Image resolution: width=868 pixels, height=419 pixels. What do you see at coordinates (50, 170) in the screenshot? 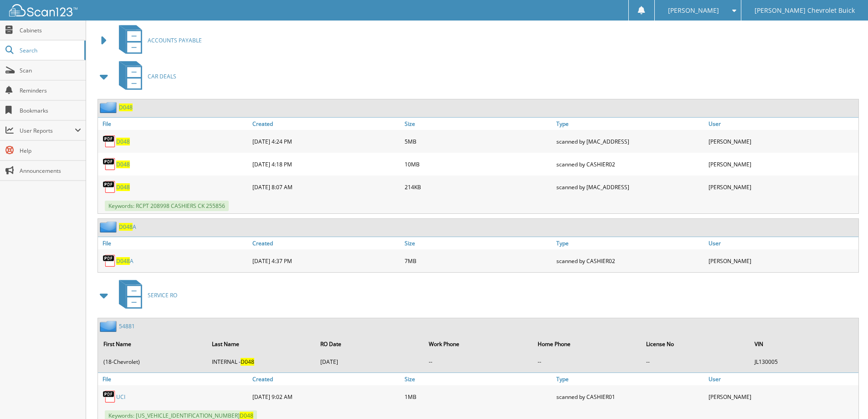
I see `span: Announcements` at bounding box center [50, 170].